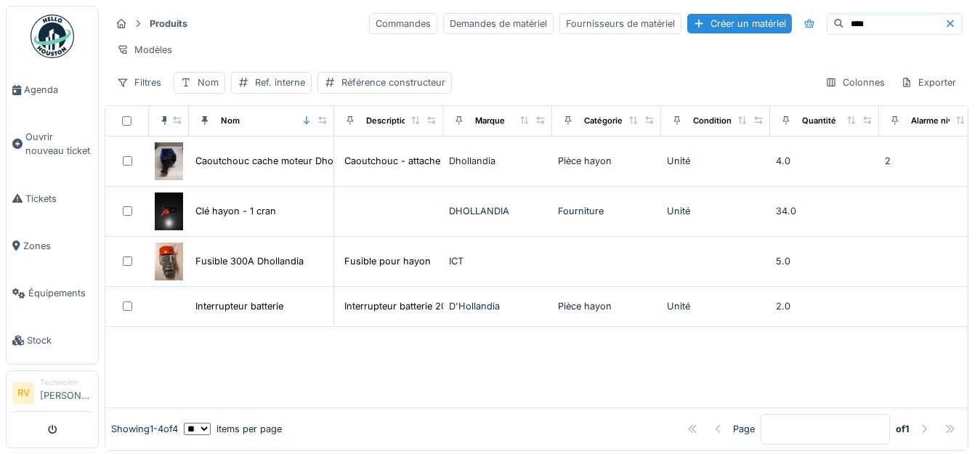 Image resolution: width=980 pixels, height=454 pixels. I want to click on span: Zones, so click(57, 246).